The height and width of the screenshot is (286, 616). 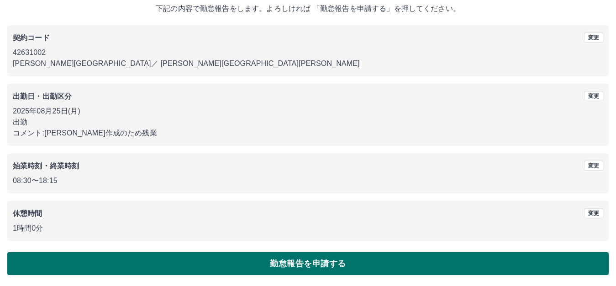 What do you see at coordinates (308, 111) in the screenshot?
I see `p: 2025年08月25日(月)` at bounding box center [308, 111].